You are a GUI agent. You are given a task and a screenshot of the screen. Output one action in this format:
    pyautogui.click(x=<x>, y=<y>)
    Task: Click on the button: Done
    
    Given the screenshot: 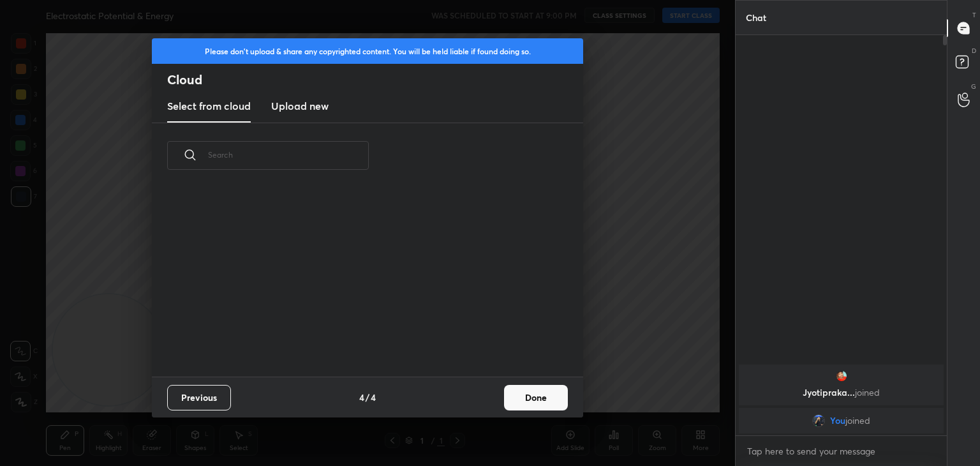 What is the action you would take?
    pyautogui.click(x=536, y=398)
    